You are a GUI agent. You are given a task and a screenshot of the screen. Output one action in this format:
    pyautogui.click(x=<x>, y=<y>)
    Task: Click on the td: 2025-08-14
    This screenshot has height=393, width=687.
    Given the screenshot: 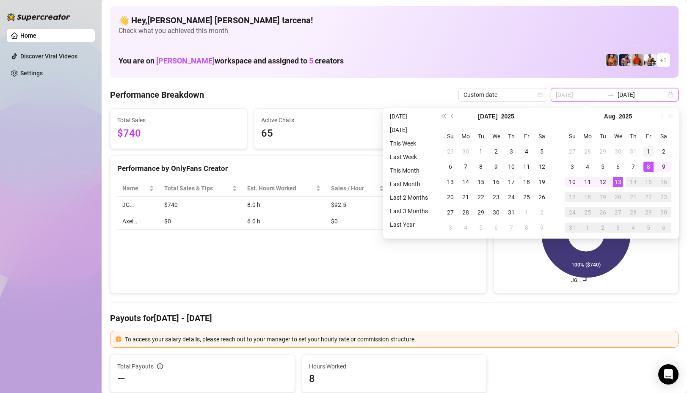 What is the action you would take?
    pyautogui.click(x=633, y=182)
    